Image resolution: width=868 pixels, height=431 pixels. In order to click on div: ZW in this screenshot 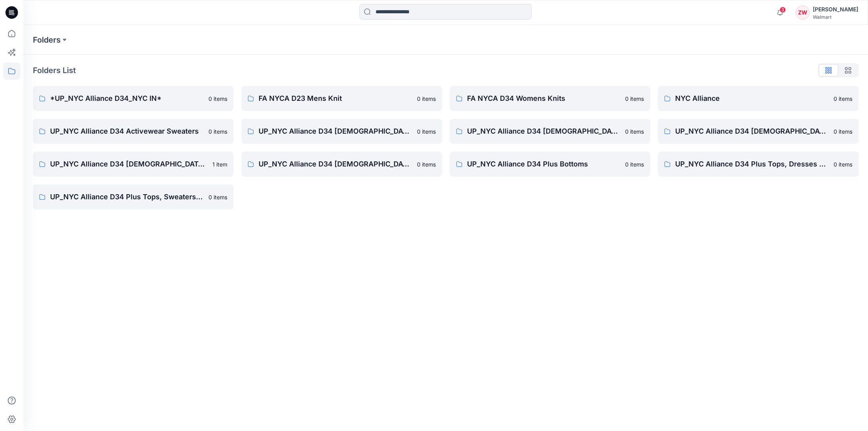, I will do `click(803, 13)`.